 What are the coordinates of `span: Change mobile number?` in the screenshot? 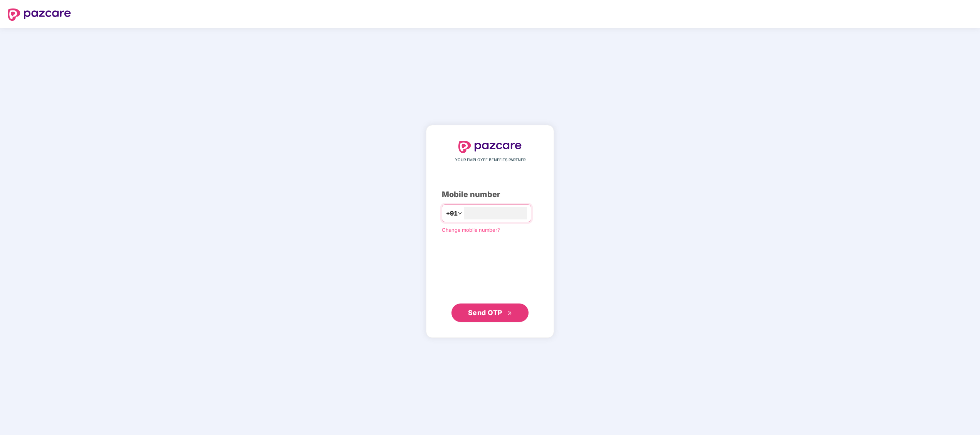 It's located at (471, 230).